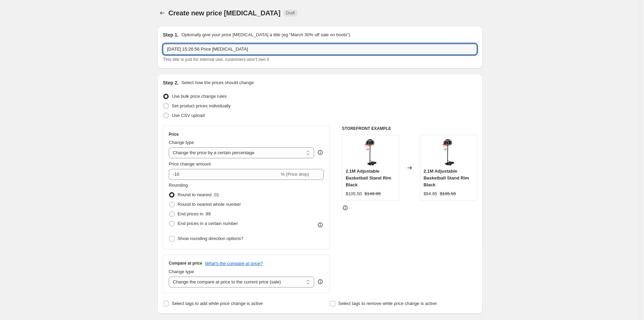 This screenshot has height=320, width=644. Describe the element at coordinates (189, 164) in the screenshot. I see `span: Price change amount` at that location.